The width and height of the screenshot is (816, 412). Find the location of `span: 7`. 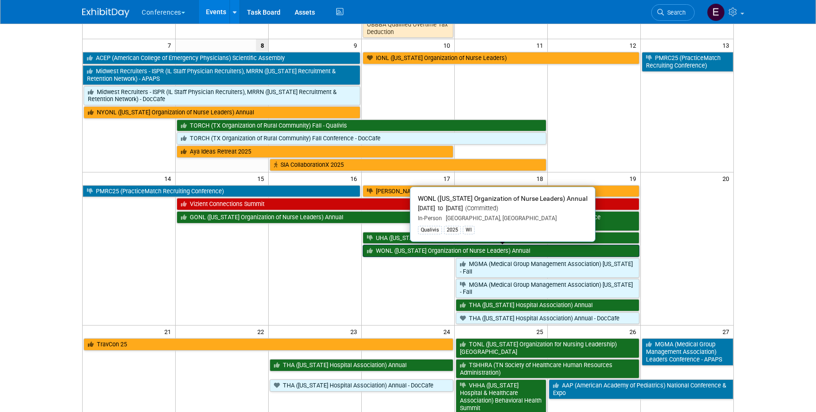

span: 7 is located at coordinates (171, 45).